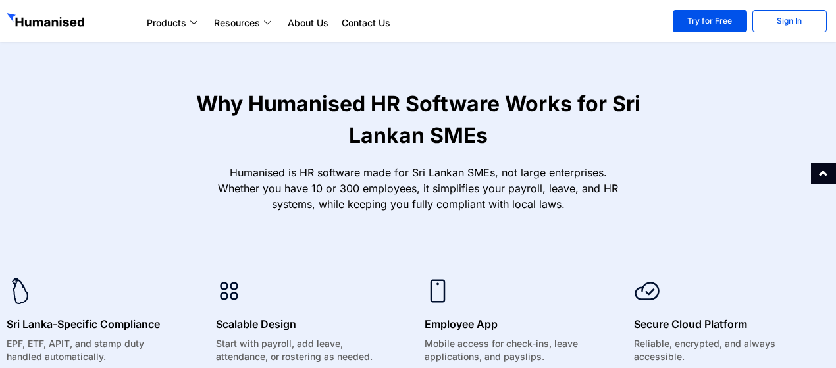  Describe the element at coordinates (710, 21) in the screenshot. I see `a: Try for Free` at that location.